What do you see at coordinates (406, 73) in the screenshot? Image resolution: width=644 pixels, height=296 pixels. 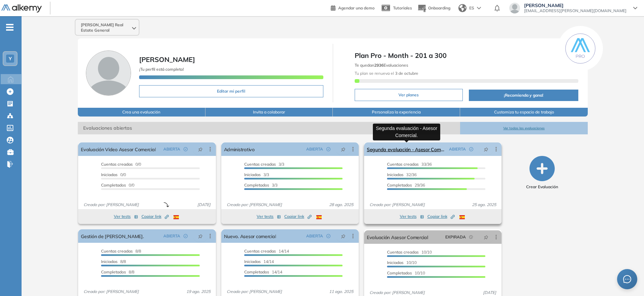 I see `b: 3 de octubre` at bounding box center [406, 73].